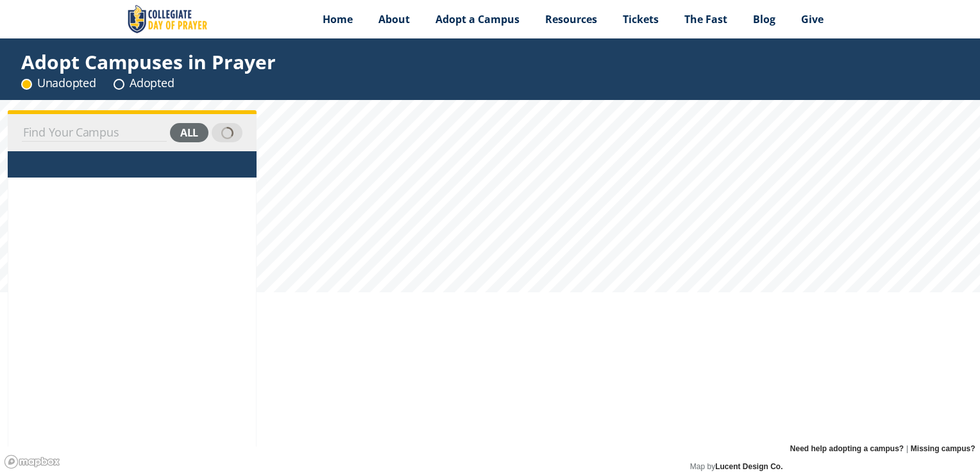  Describe the element at coordinates (847, 449) in the screenshot. I see `a: Need help adopting a campus?` at that location.